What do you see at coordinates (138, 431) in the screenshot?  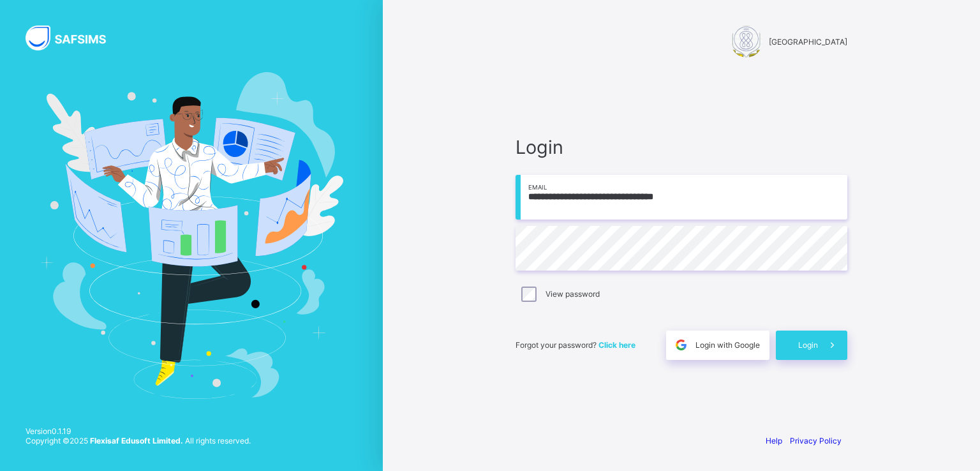 I see `span: Version 0.1.19` at bounding box center [138, 431].